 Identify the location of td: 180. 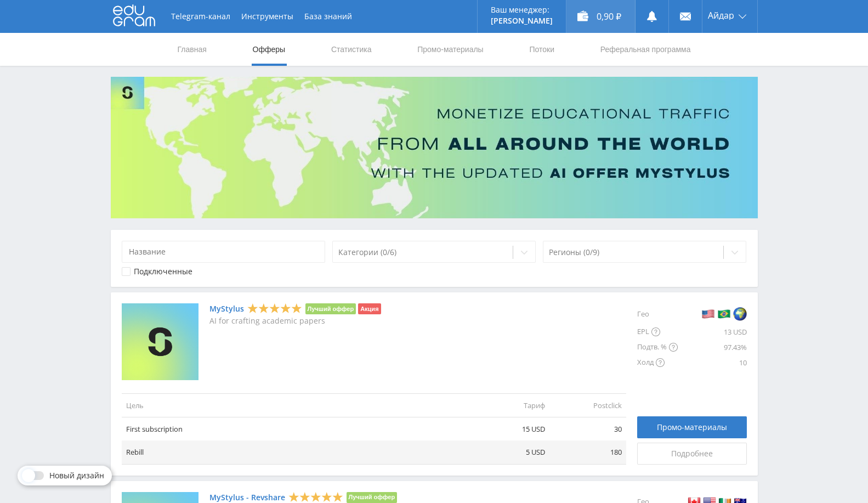
(588, 452).